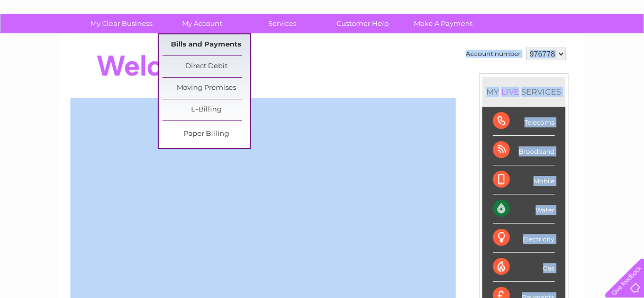 The image size is (644, 298). Describe the element at coordinates (467, 49) in the screenshot. I see `a: Water` at that location.